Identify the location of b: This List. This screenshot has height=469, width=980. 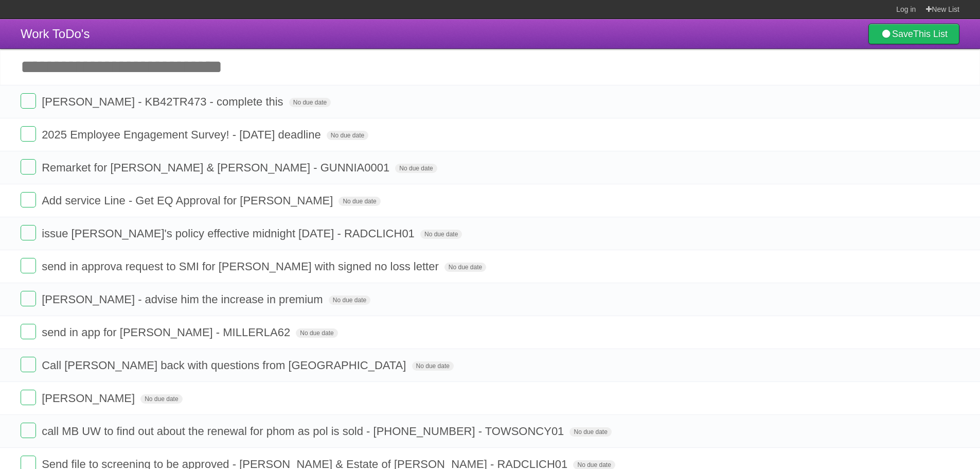
(930, 34).